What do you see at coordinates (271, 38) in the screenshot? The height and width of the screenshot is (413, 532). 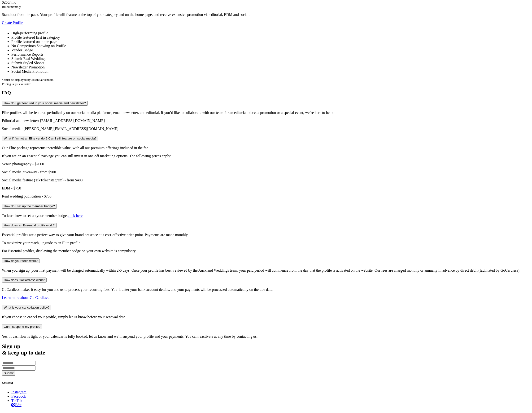 I see `li: Profile featured first in category` at bounding box center [271, 38].